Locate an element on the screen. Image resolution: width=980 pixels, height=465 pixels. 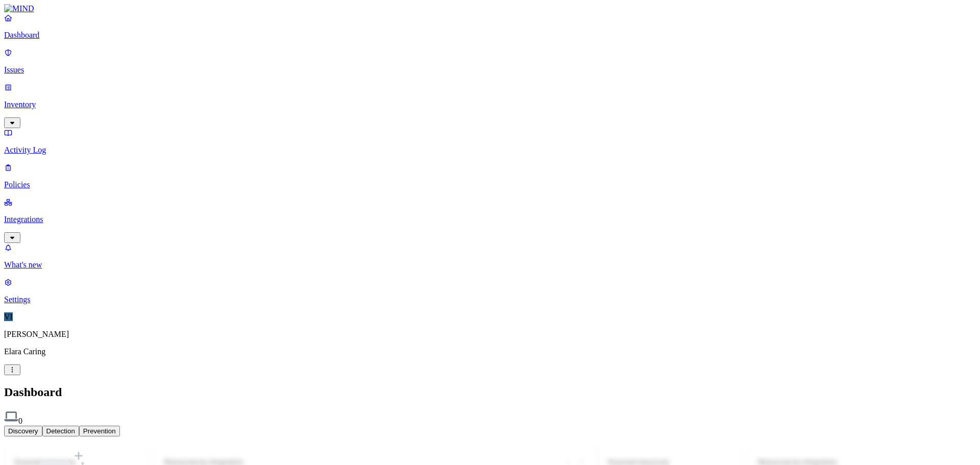
p: Inventory is located at coordinates (490, 105).